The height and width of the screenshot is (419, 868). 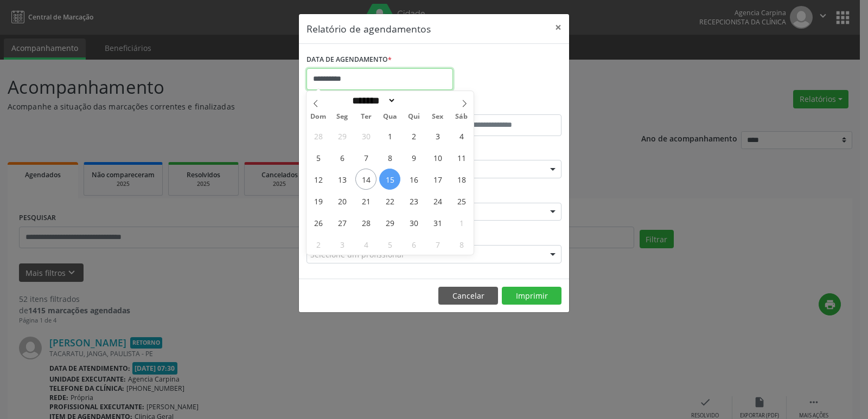 What do you see at coordinates (437, 222) in the screenshot?
I see `span: Outubro 31, 2025` at bounding box center [437, 222].